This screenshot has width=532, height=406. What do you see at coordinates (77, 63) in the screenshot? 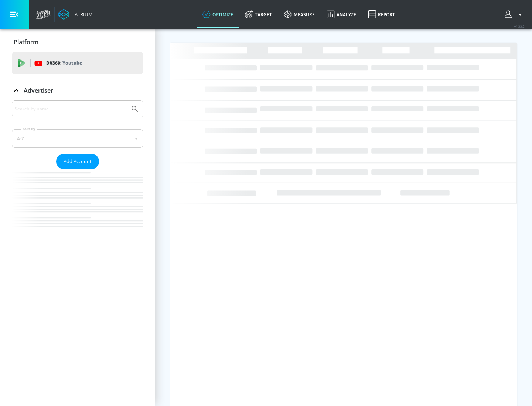
I see `div: DV360: Youtube` at bounding box center [77, 63].